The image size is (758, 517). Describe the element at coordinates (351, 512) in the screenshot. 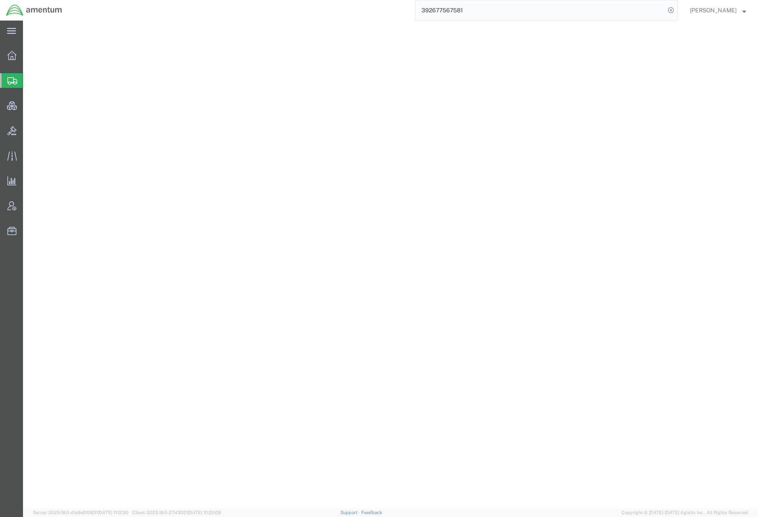

I see `a: Support` at that location.